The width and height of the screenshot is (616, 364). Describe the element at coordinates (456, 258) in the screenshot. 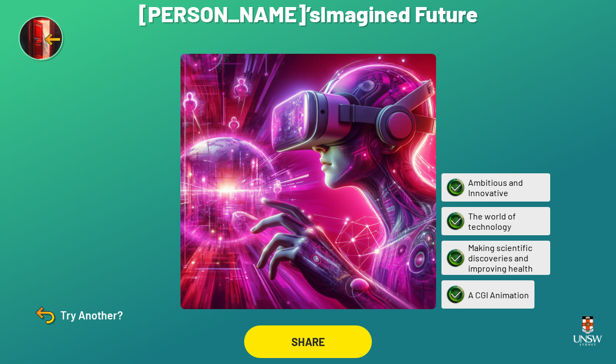

I see `img: Making scientific discoveries and improving health` at that location.